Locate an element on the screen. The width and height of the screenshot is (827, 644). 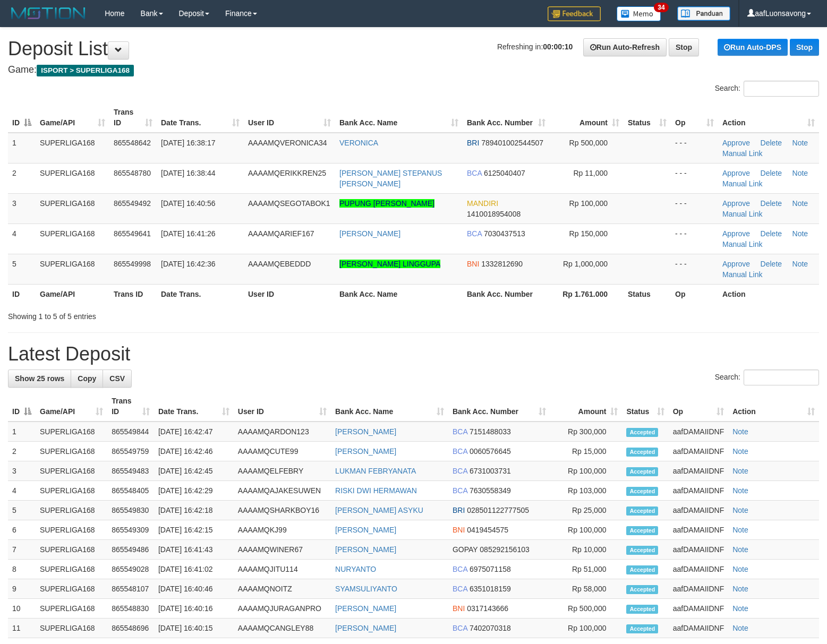
span: GOPAY is located at coordinates (464, 549).